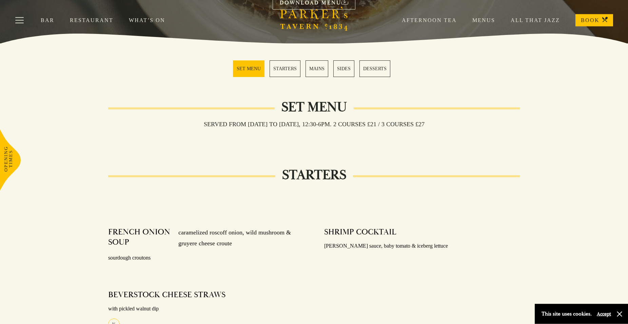  What do you see at coordinates (140, 238) in the screenshot?
I see `h4: FRENCH ONION SOUP` at bounding box center [140, 238].